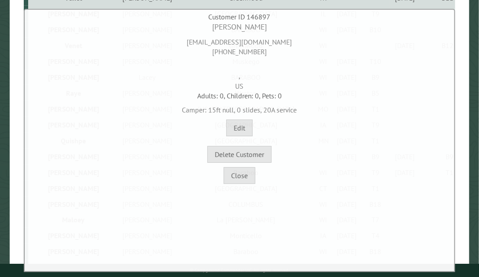 The height and width of the screenshot is (277, 479). What do you see at coordinates (239, 107) in the screenshot?
I see `div: Camper: 15ft null, 0 slides, 20A service` at bounding box center [239, 107].